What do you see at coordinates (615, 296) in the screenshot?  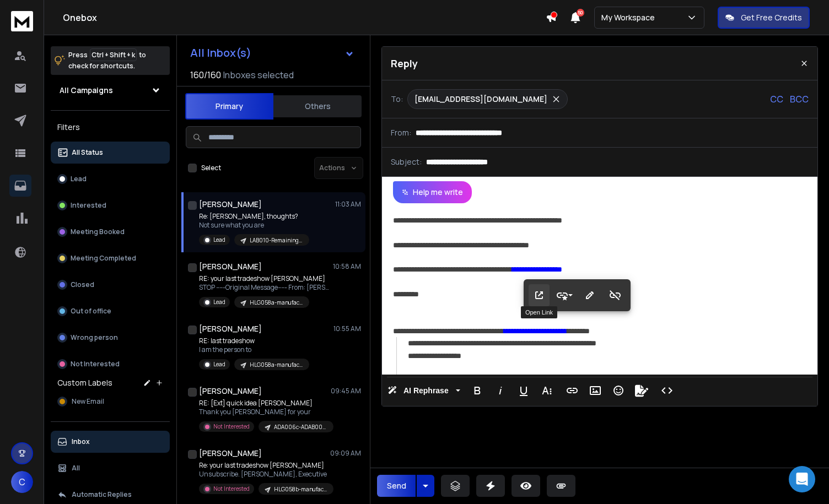 I see `button: Unlink` at bounding box center [615, 296].